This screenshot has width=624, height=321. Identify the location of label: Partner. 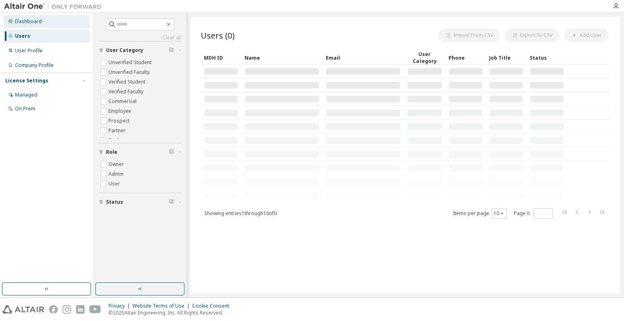
(118, 131).